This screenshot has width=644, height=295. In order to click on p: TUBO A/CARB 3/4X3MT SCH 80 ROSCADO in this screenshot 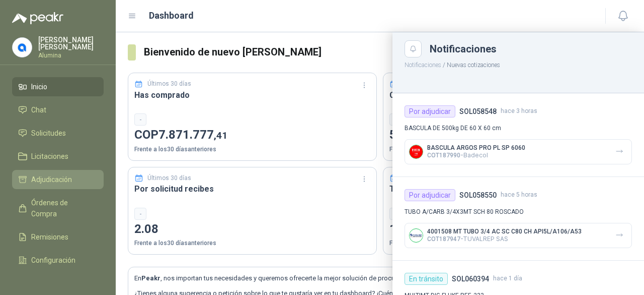, I will do `click(518, 212)`.